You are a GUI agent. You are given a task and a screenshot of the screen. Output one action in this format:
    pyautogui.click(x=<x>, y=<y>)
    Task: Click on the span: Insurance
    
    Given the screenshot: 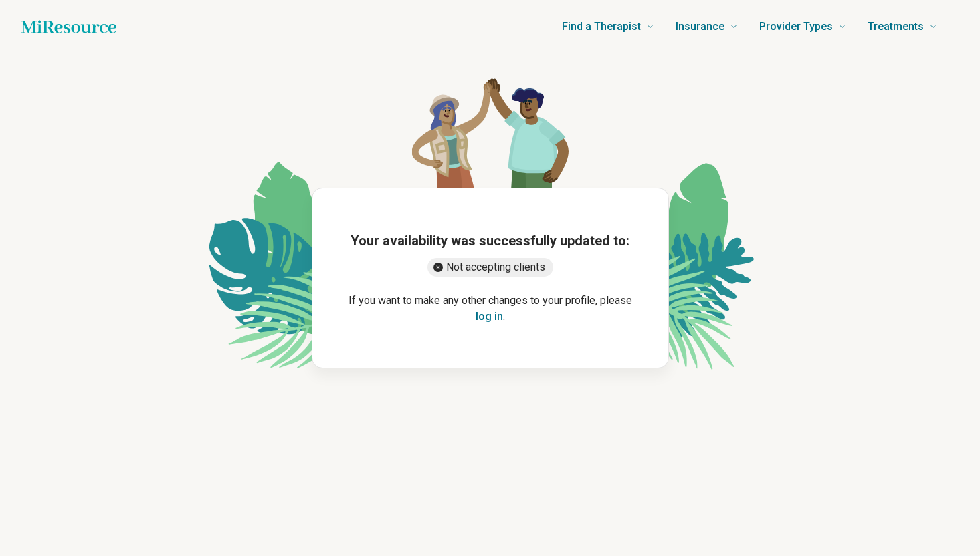 What is the action you would take?
    pyautogui.click(x=699, y=27)
    